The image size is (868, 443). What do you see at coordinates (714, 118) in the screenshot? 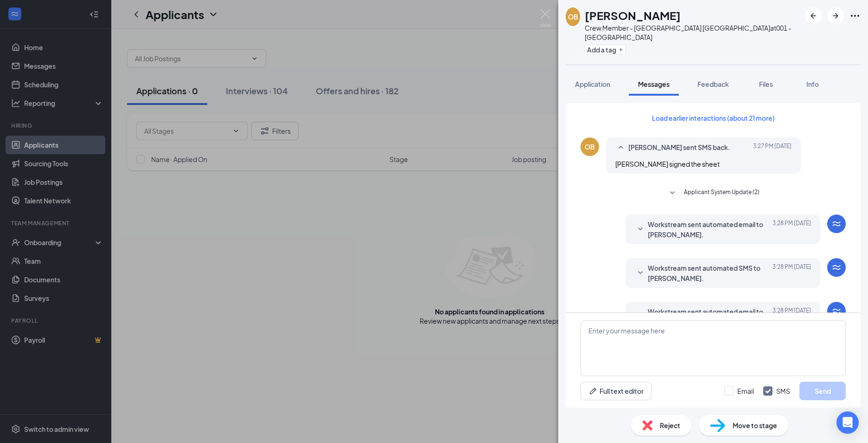
I see `button: Load earlier interactions (about 21 more)` at bounding box center [714, 118].